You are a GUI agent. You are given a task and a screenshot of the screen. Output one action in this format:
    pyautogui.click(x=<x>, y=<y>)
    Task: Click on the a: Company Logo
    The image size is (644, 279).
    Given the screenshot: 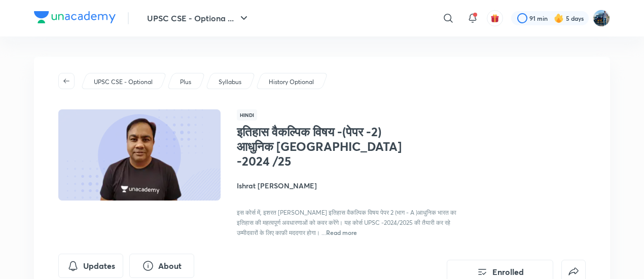 What is the action you would take?
    pyautogui.click(x=74, y=18)
    